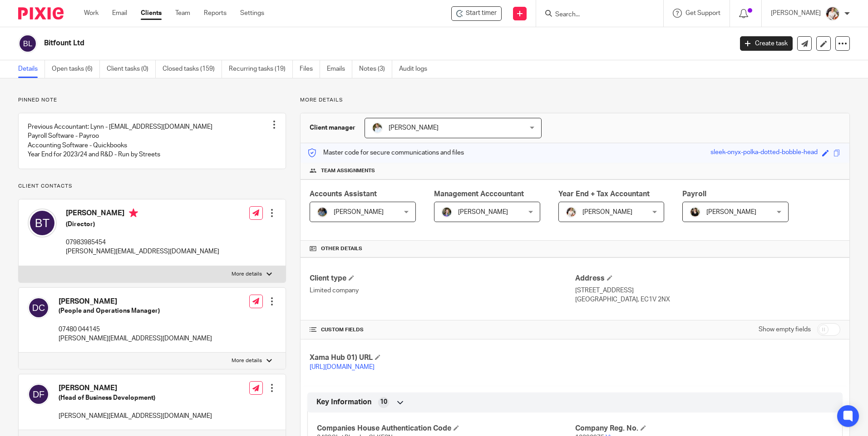 The width and height of the screenshot is (868, 436). Describe the element at coordinates (151, 13) in the screenshot. I see `a: Clients` at that location.